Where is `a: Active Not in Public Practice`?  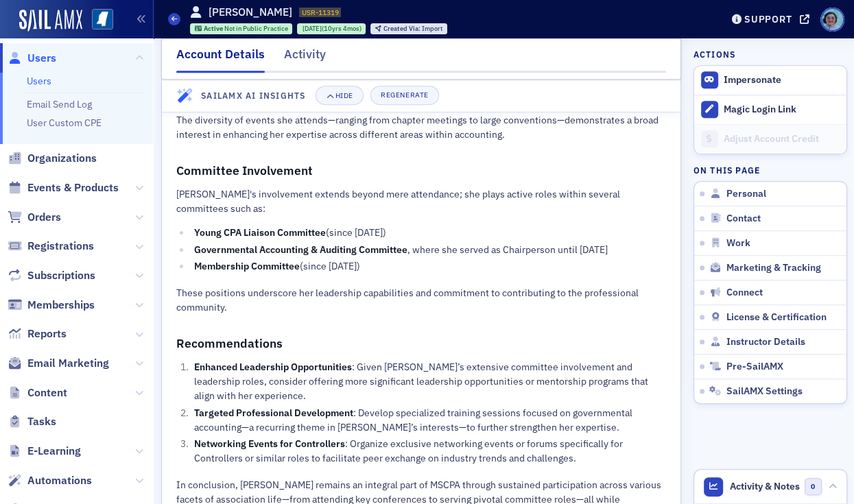
a: Active Not in Public Practice is located at coordinates (241, 28).